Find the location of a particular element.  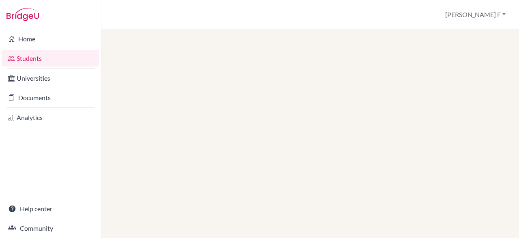

a: Students is located at coordinates (50, 58).